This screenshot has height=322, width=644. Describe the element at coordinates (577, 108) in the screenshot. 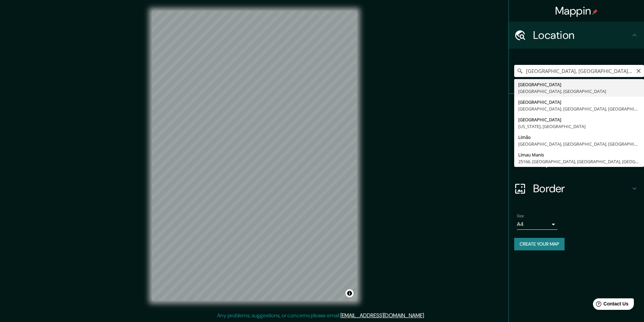

I see `div: Pins` at that location.